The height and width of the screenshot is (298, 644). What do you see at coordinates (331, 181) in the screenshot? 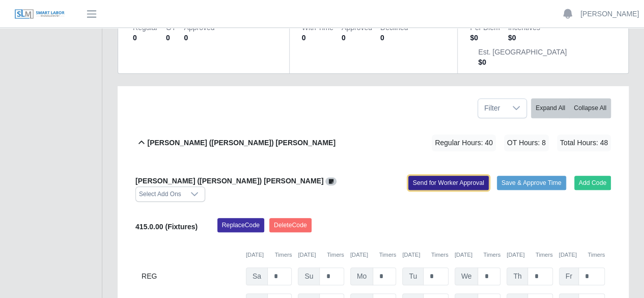
I see `a: View/Edit Notes` at bounding box center [331, 181].